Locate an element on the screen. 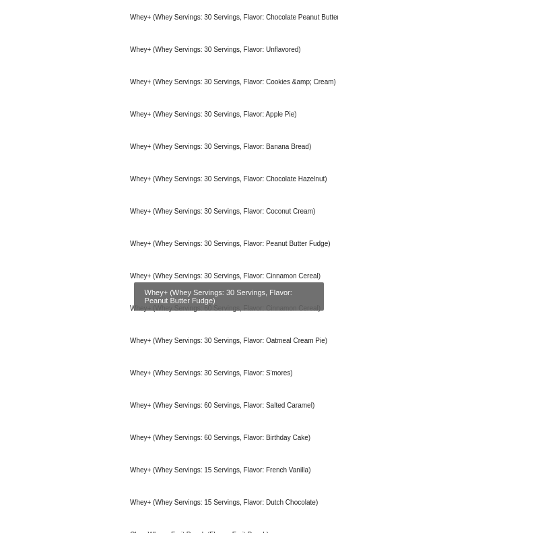 Image resolution: width=538 pixels, height=533 pixels. div: Whey+ (Whey Servings: 30 Servings, Flavor: Oatmeal Cream Pie) is located at coordinates (228, 341).